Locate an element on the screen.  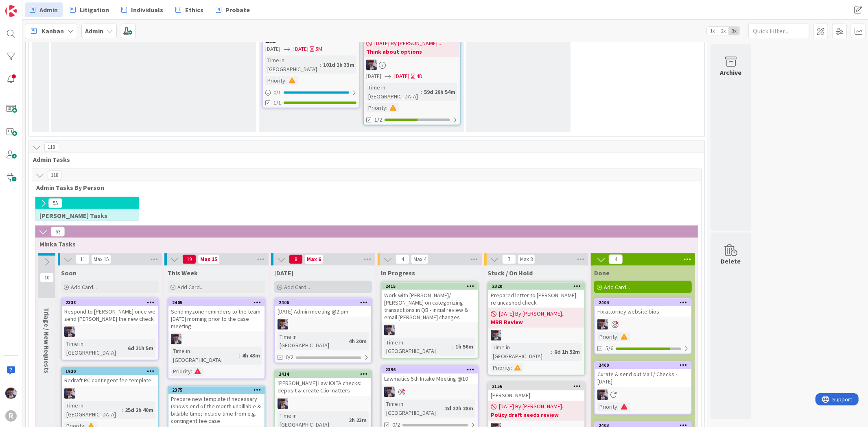
div: 2d 22h 28m is located at coordinates (459, 409).